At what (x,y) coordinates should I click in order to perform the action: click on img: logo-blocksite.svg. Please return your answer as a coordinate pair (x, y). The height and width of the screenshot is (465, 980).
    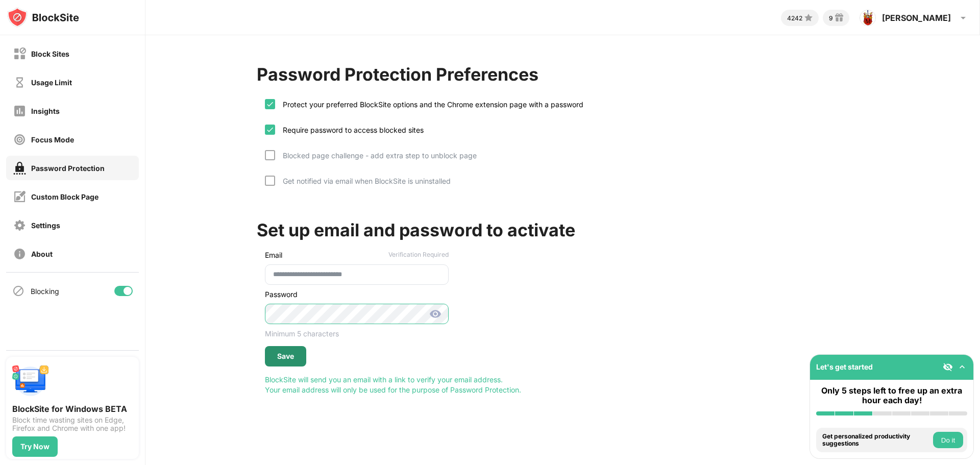
    Looking at the image, I should click on (43, 17).